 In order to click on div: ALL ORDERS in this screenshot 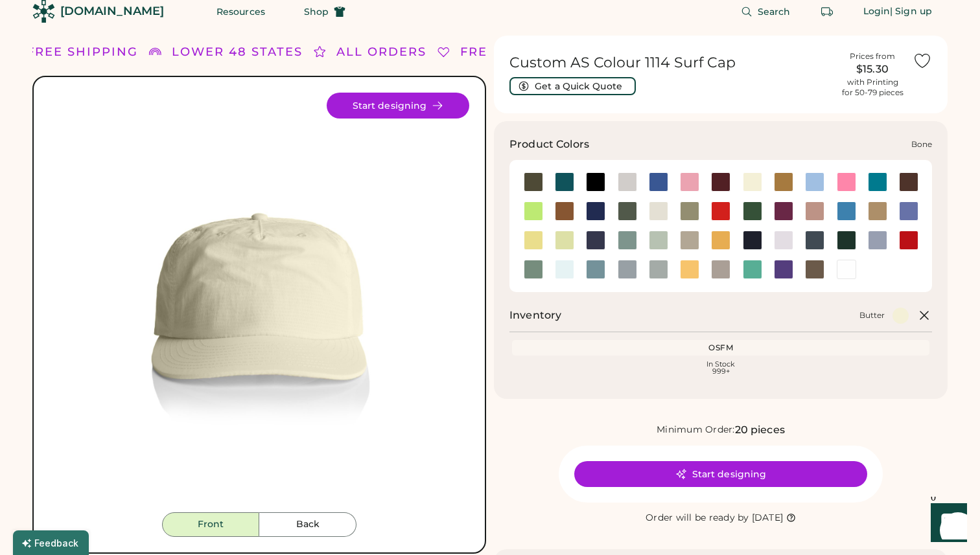, I will do `click(381, 52)`.